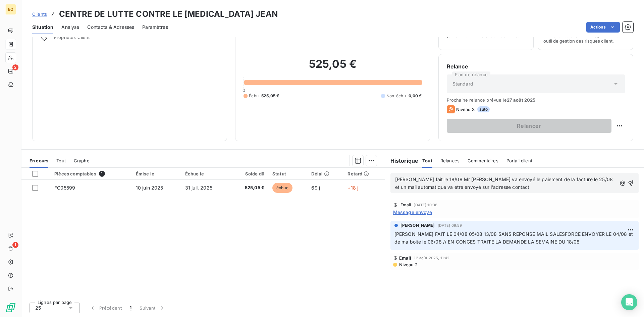 The height and width of the screenshot is (317, 644). I want to click on button: Relancer, so click(529, 126).